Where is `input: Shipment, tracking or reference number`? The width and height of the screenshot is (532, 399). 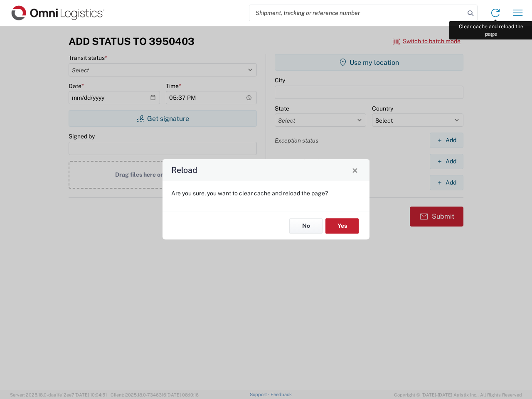
input: Shipment, tracking or reference number is located at coordinates (357, 13).